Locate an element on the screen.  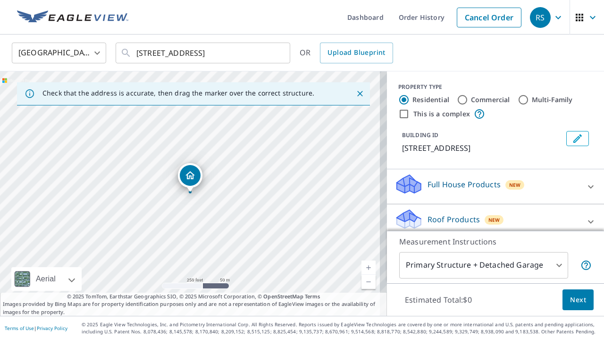
div: Roof ProductsNew is located at coordinates (496, 221).